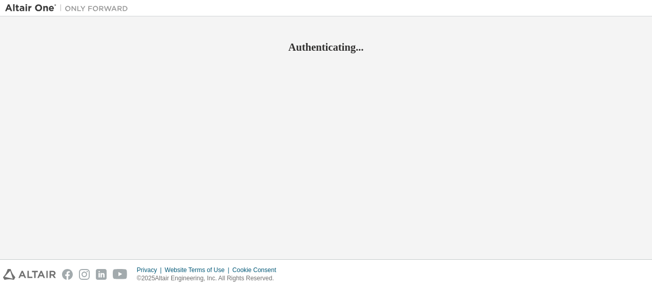 This screenshot has width=652, height=289. I want to click on img: instagram.svg, so click(84, 274).